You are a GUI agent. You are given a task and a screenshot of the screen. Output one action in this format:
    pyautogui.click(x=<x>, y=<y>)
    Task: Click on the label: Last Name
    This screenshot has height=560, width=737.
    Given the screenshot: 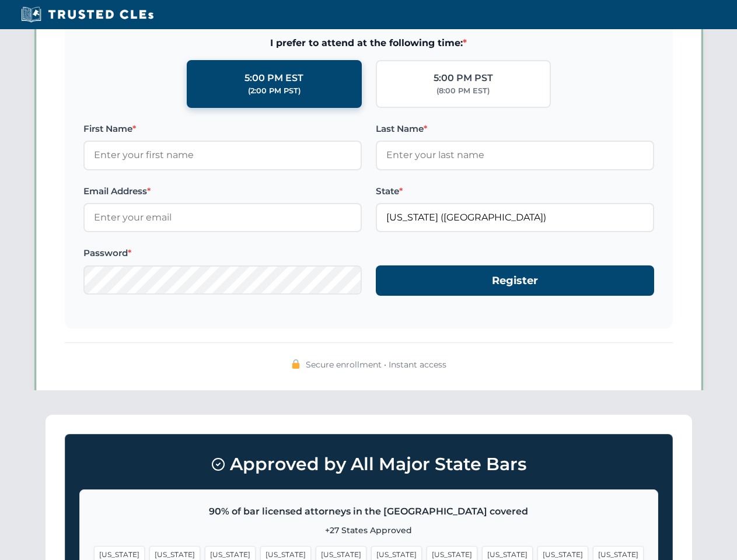 What is the action you would take?
    pyautogui.click(x=515, y=129)
    